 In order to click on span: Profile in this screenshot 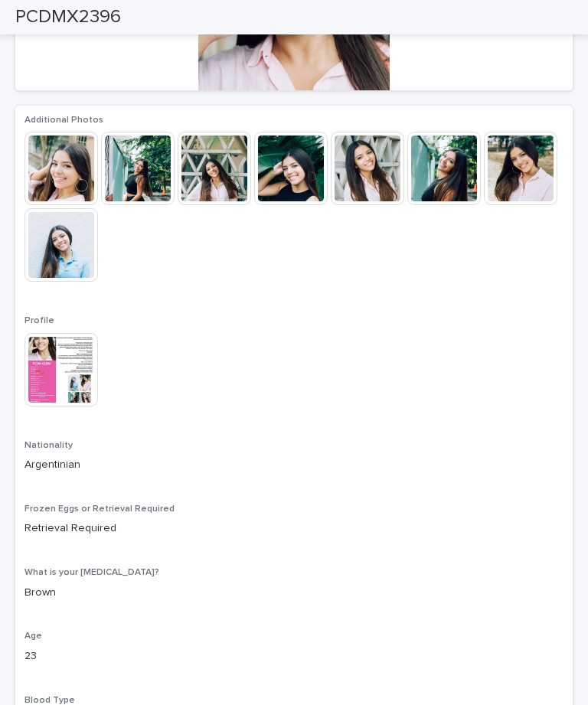, I will do `click(39, 321)`.